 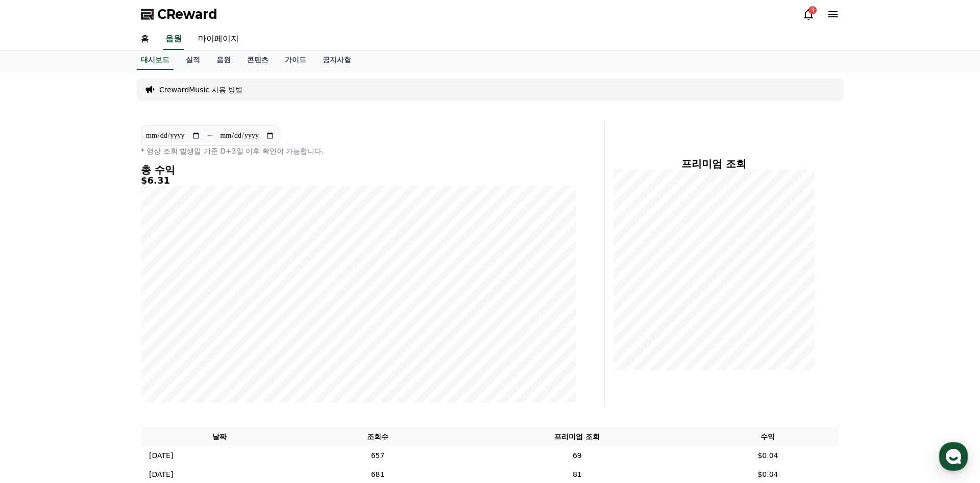 What do you see at coordinates (193, 61) in the screenshot?
I see `a: 실적` at bounding box center [193, 61].